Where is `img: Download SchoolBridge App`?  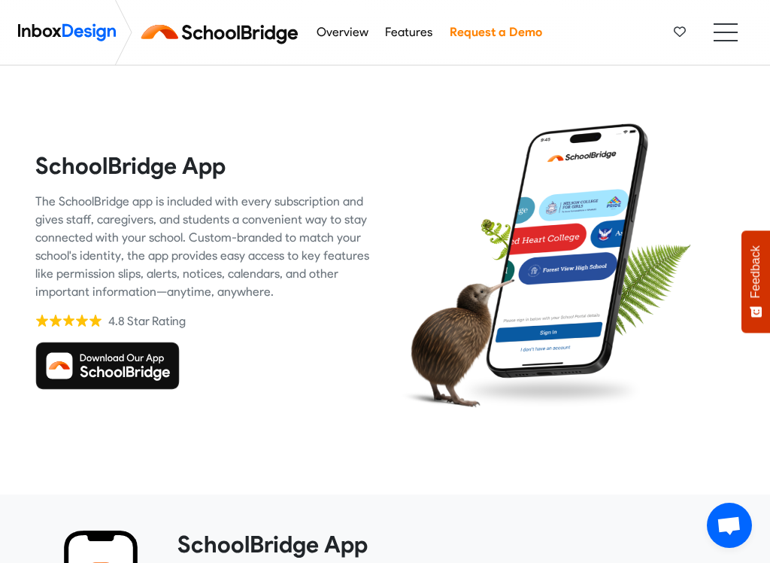
img: Download SchoolBridge App is located at coordinates (108, 366).